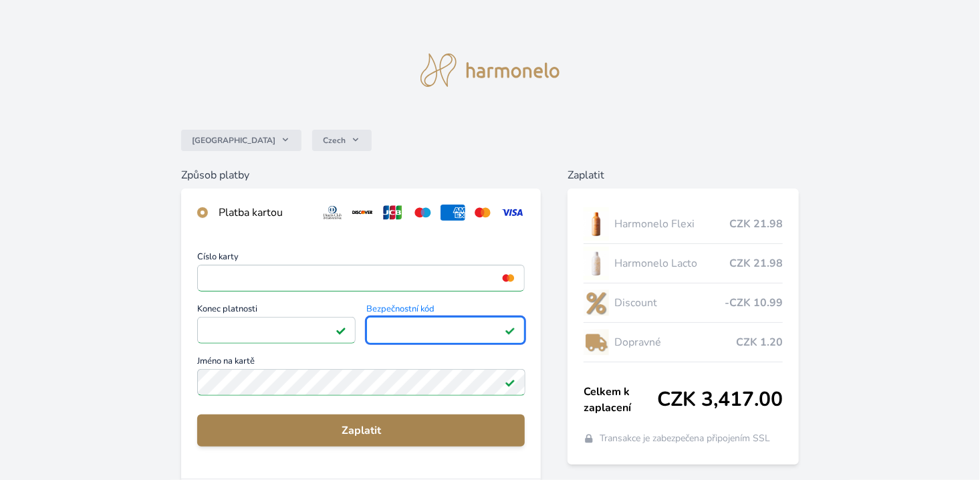  Describe the element at coordinates (334, 140) in the screenshot. I see `span: Czech` at that location.